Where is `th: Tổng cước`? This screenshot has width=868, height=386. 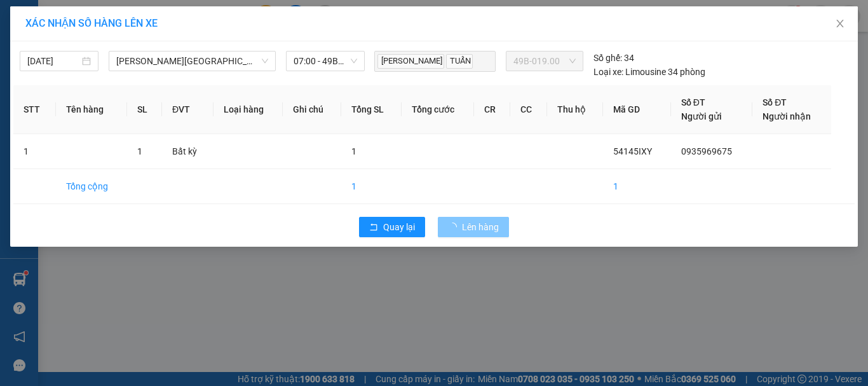 th: Tổng cước is located at coordinates (438, 109).